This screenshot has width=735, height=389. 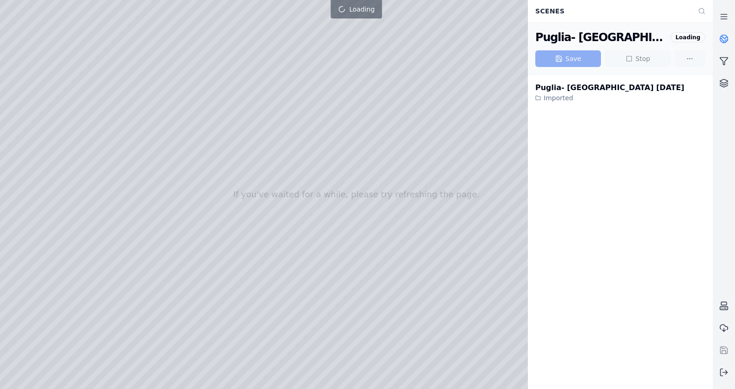 What do you see at coordinates (601, 37) in the screenshot?
I see `div: Puglia- Bari 28-04-25` at bounding box center [601, 37].